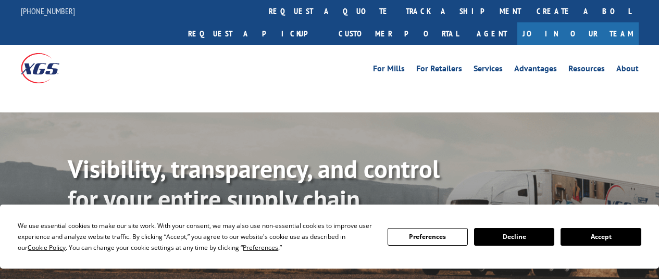 The height and width of the screenshot is (279, 659). What do you see at coordinates (254, 184) in the screenshot?
I see `b: Visibility, transparency, and control for your entire supply chain.` at bounding box center [254, 184].